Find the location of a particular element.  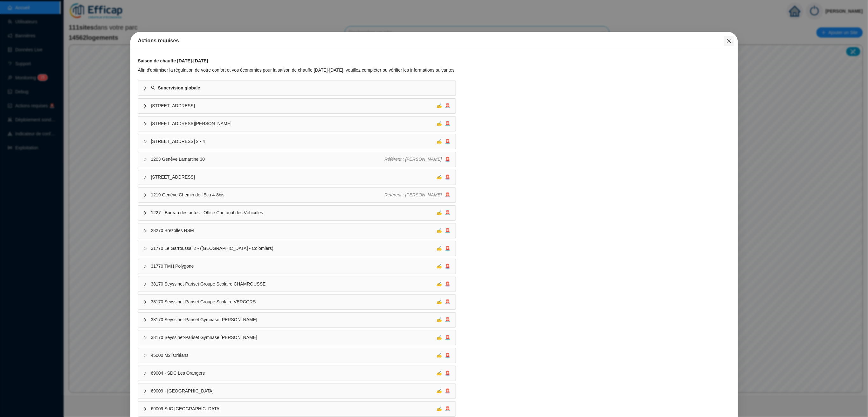

div: 38170 Seyssinet-Pariset Groupe Scolaire VERCORS✍🚨 is located at coordinates (297, 302).